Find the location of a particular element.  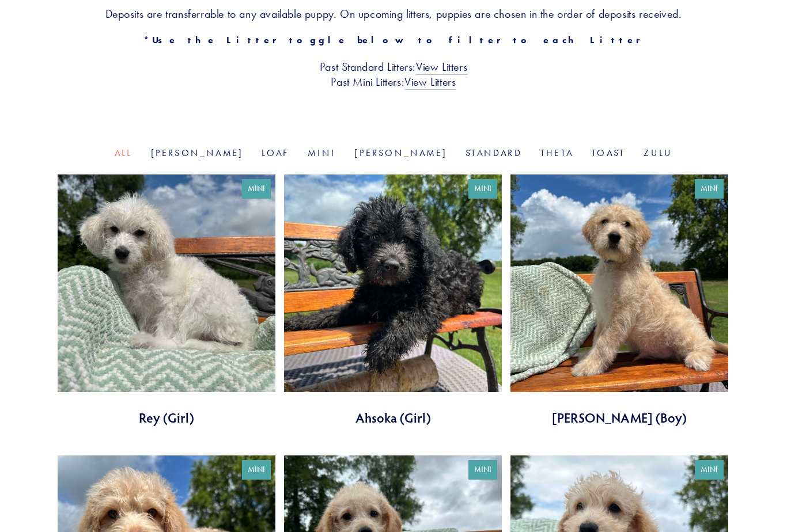

a: Mini is located at coordinates (321, 153).